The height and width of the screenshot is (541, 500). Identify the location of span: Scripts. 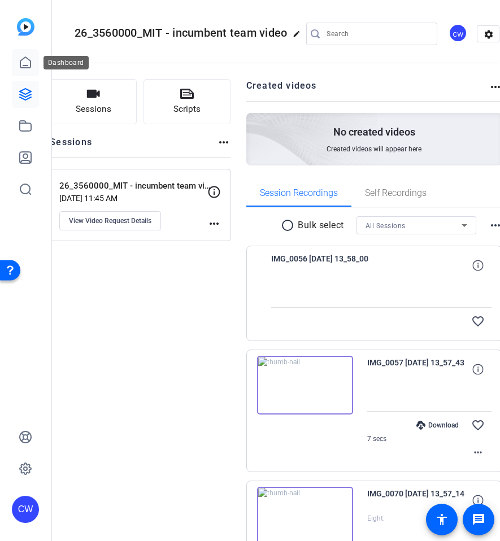
(187, 109).